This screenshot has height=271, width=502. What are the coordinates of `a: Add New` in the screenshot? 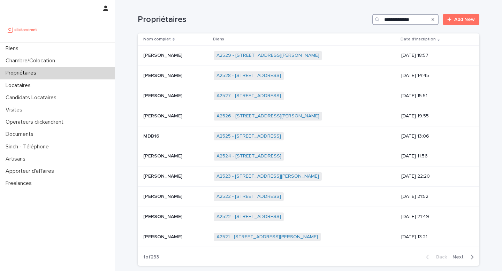 It's located at (461, 20).